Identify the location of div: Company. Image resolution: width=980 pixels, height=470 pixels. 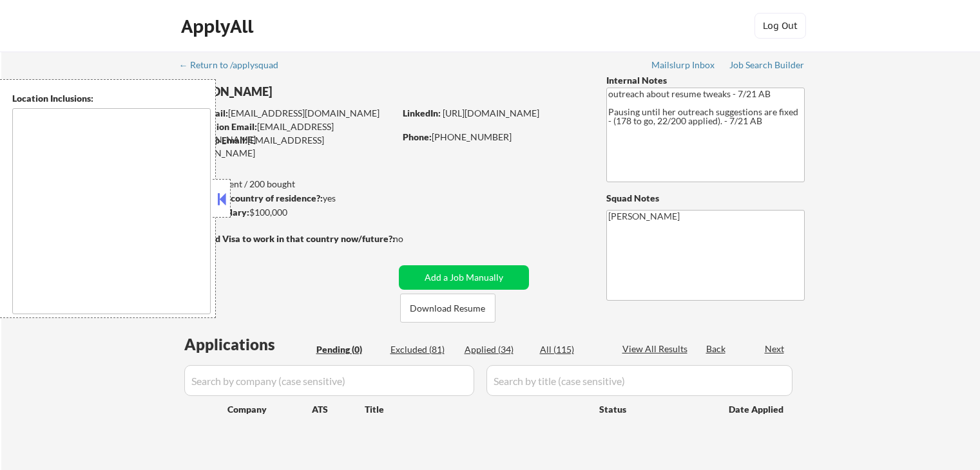
(269, 409).